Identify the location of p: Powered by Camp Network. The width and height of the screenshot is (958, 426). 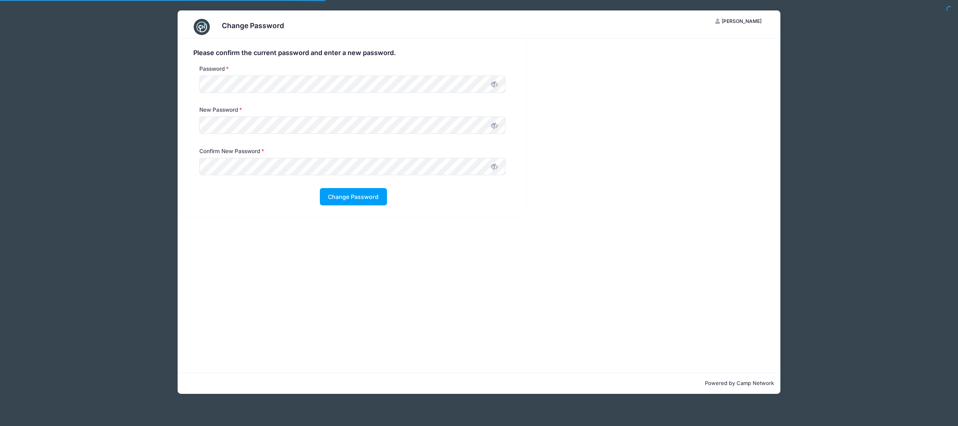
(479, 383).